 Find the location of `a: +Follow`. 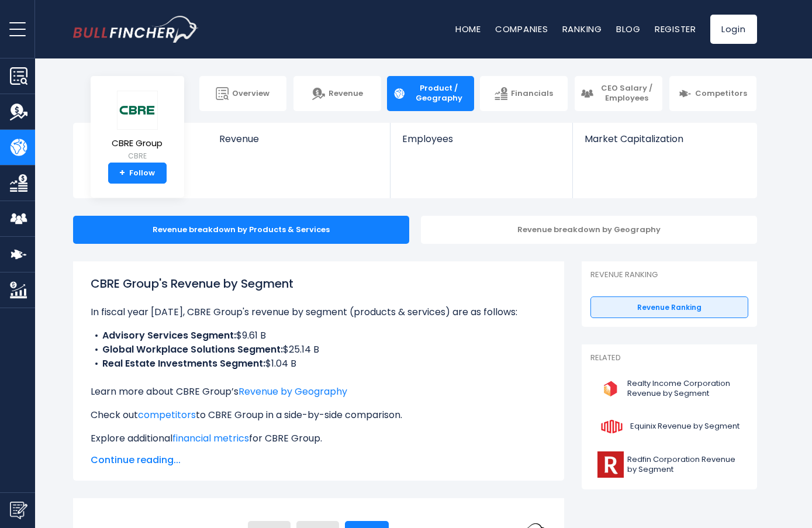

a: +Follow is located at coordinates (138, 173).